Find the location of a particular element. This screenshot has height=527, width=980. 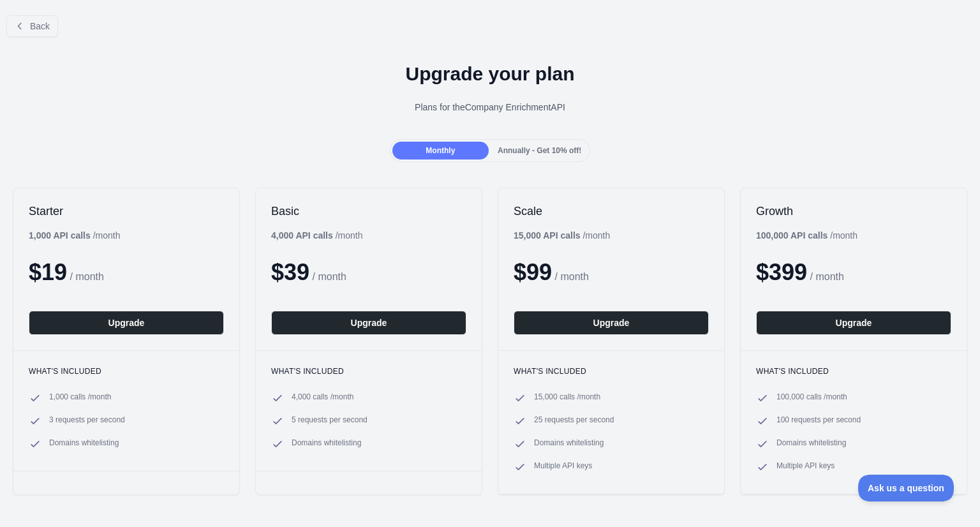

h2: Scale is located at coordinates (611, 211).